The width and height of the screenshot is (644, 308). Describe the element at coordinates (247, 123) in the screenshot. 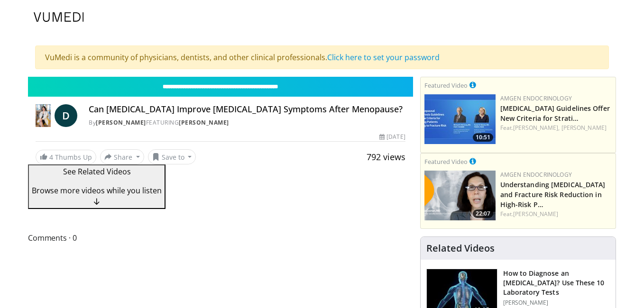

I see `div: By FEATURING` at that location.